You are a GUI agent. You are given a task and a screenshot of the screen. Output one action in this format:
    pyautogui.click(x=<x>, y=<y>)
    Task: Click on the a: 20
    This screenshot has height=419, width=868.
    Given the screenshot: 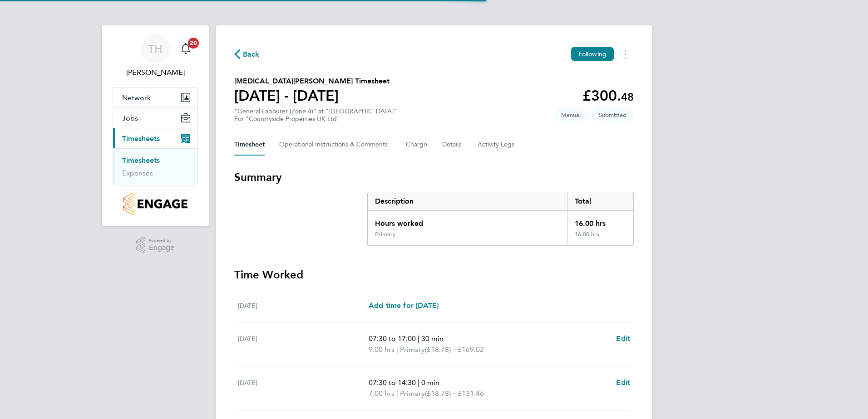 What is the action you would take?
    pyautogui.click(x=186, y=49)
    